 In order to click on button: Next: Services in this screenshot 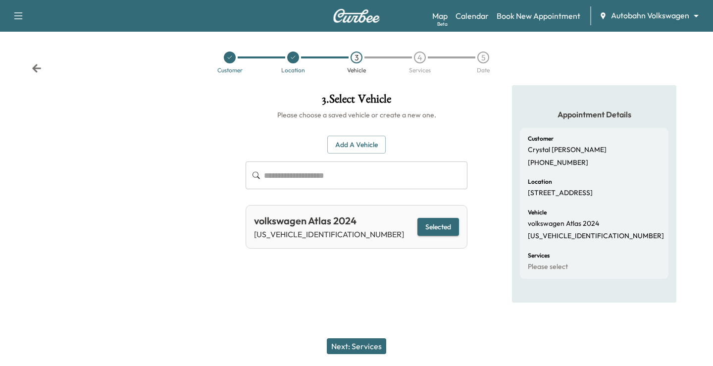, I will do `click(356, 346)`.